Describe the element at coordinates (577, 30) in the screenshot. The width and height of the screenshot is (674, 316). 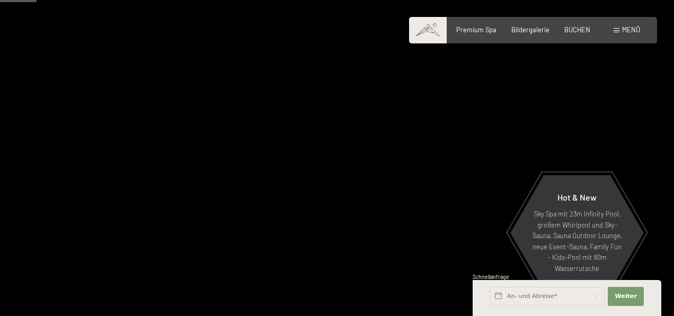
I see `a: BUCHEN` at that location.